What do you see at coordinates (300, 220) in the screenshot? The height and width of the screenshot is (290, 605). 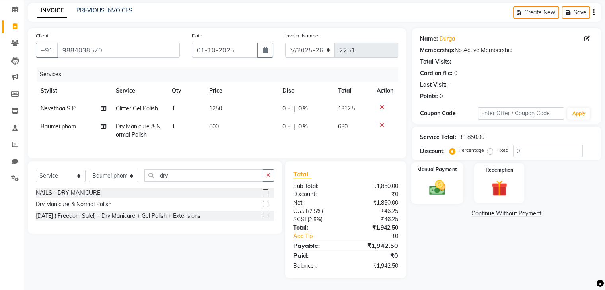 I see `span: SGST` at bounding box center [300, 220].